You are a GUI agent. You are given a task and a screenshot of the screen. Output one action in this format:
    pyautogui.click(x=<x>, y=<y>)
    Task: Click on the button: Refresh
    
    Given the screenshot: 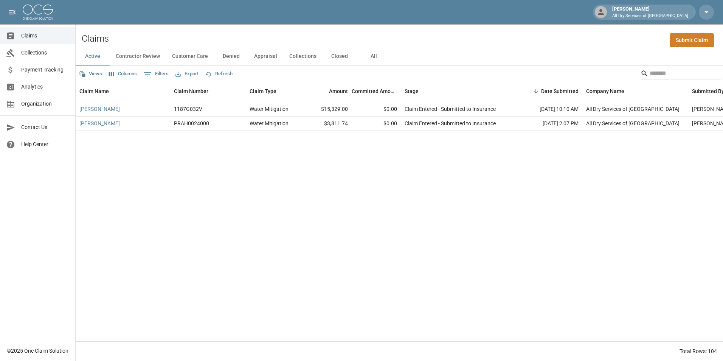 What is the action you would take?
    pyautogui.click(x=219, y=74)
    